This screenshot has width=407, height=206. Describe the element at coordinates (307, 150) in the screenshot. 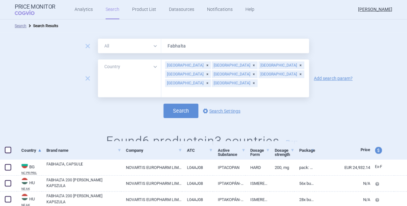

I see `a: Package` at that location.